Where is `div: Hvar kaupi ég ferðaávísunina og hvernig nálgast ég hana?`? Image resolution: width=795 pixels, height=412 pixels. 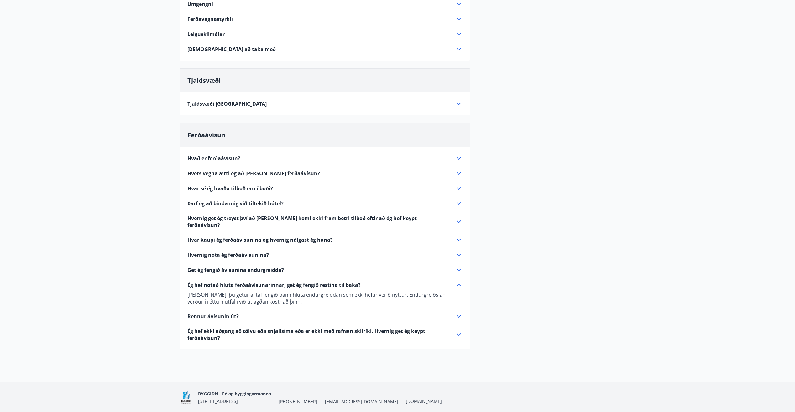 div: Hvar kaupi ég ferðaávísunina og hvernig nálgast ég hana? is located at coordinates (325, 240).